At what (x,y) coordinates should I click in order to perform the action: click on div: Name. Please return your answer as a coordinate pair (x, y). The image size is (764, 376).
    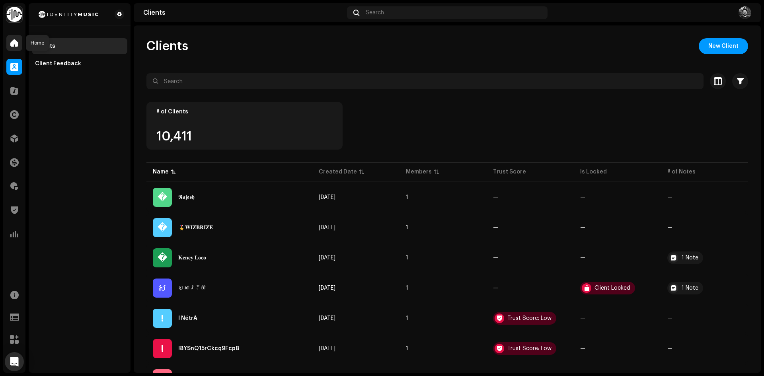
    Looking at the image, I should click on (161, 172).